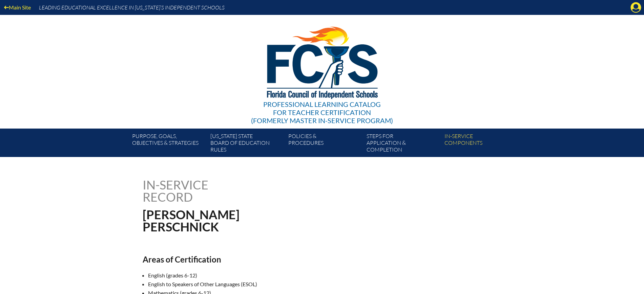 Image resolution: width=644 pixels, height=294 pixels. Describe the element at coordinates (17, 7) in the screenshot. I see `a: Main Site` at that location.